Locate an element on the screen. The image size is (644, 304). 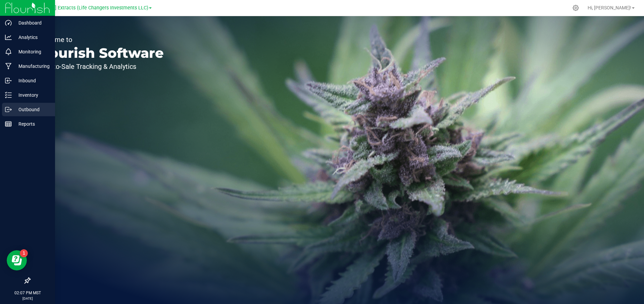
span: 1 is located at coordinates (4, 4).